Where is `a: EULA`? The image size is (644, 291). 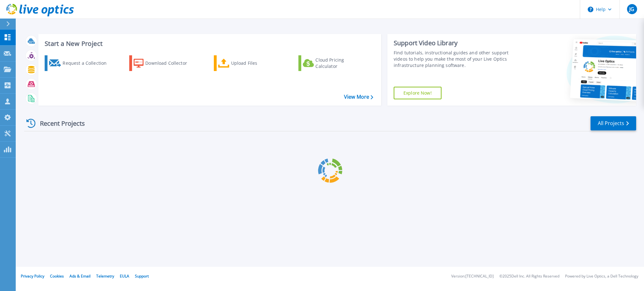
a: EULA is located at coordinates (124, 276).